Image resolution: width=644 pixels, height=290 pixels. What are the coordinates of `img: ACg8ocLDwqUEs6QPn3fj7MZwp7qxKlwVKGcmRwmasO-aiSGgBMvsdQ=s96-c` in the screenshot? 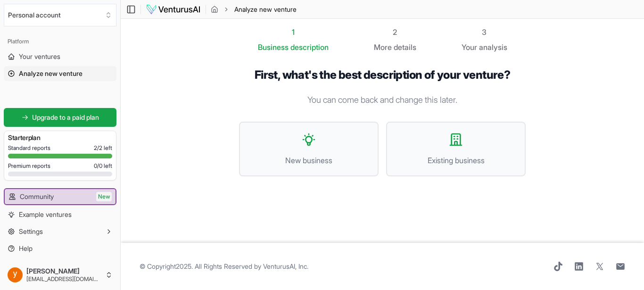 It's located at (15, 275).